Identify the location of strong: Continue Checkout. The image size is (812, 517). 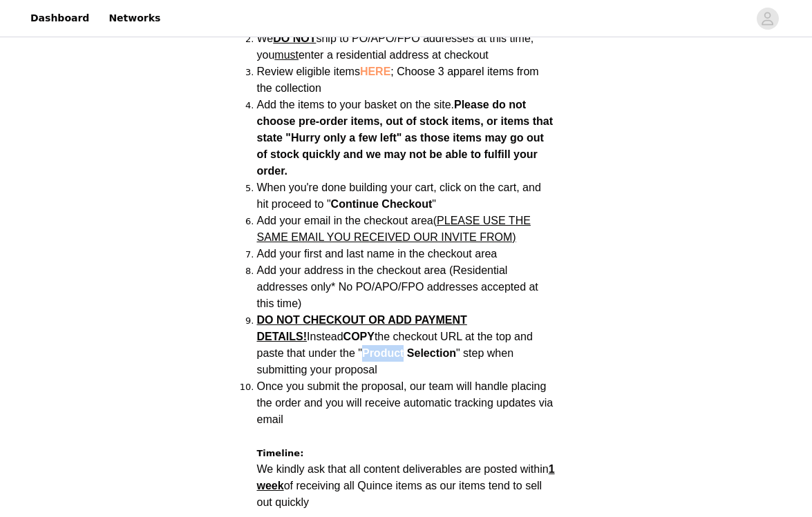
(382, 204).